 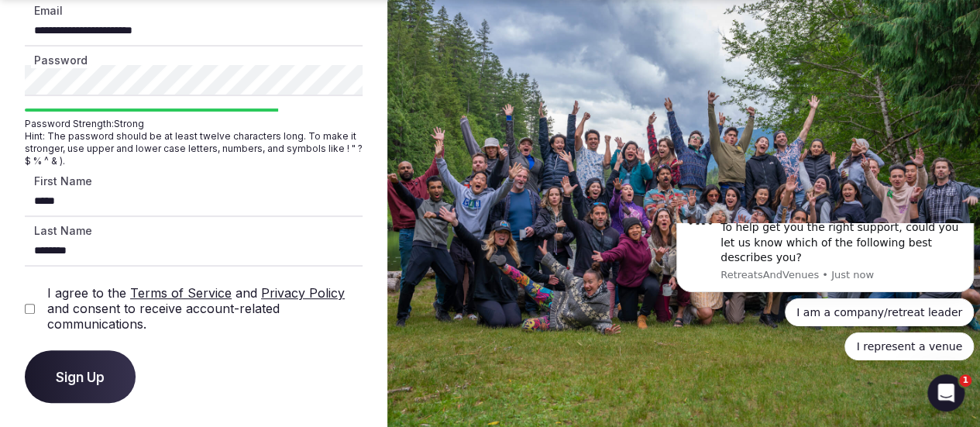 I want to click on button: Quick reply: I represent a venue, so click(x=238, y=123).